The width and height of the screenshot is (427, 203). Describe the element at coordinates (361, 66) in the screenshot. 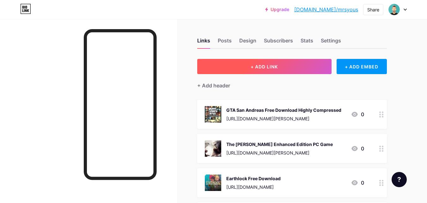

I see `div: + ADD EMBED` at that location.